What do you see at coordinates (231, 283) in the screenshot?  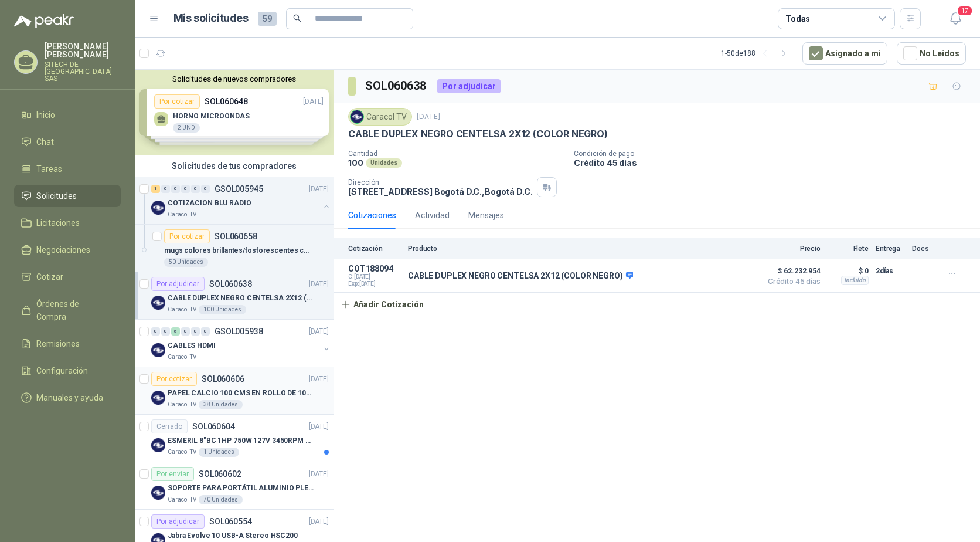 I see `p: SOL060638` at bounding box center [231, 283].